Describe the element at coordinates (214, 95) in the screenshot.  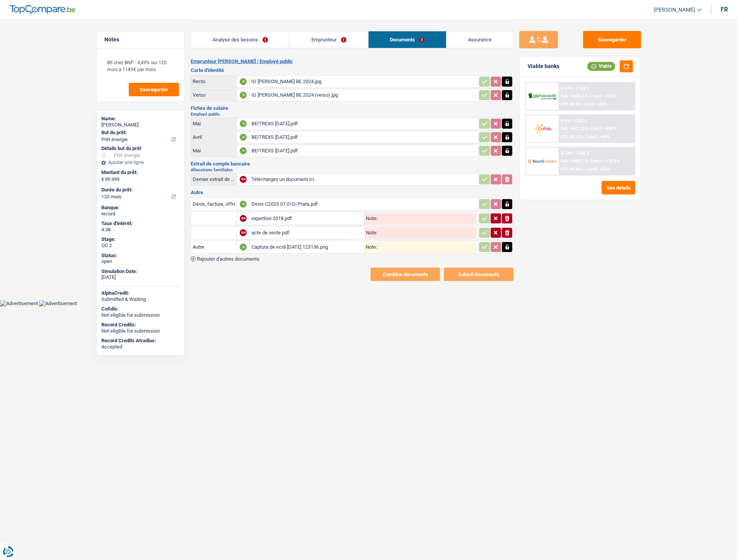
I see `div: Verso` at that location.